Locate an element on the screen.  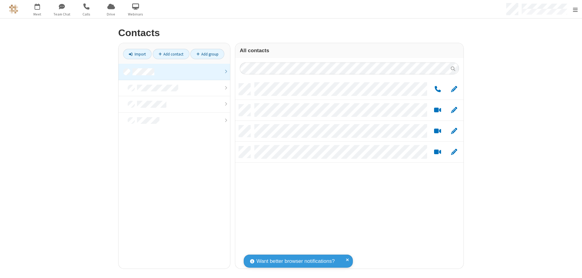
span: Team Chat is located at coordinates (62, 14).